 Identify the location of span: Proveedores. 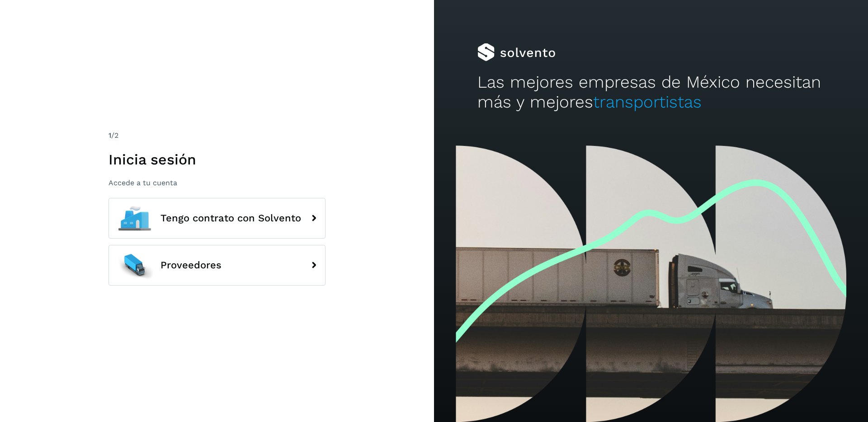
(191, 265).